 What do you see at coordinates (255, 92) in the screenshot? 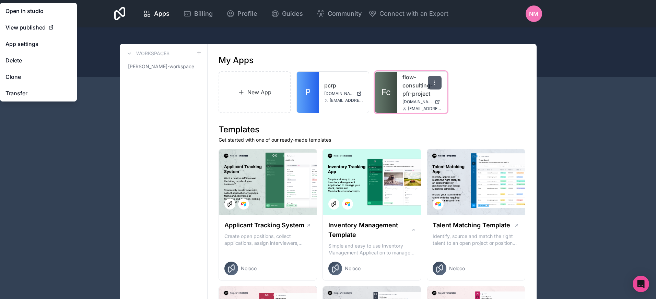
I see `a: New App` at bounding box center [255, 92].